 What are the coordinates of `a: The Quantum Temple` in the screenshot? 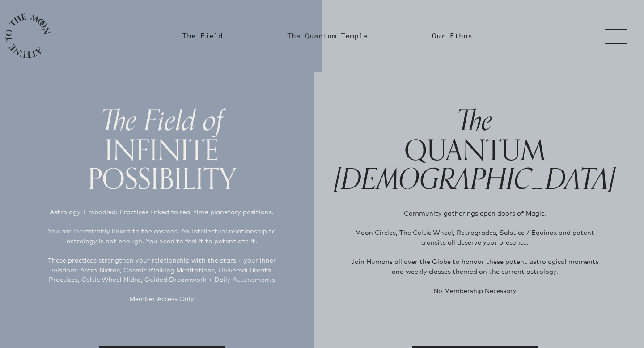 It's located at (327, 36).